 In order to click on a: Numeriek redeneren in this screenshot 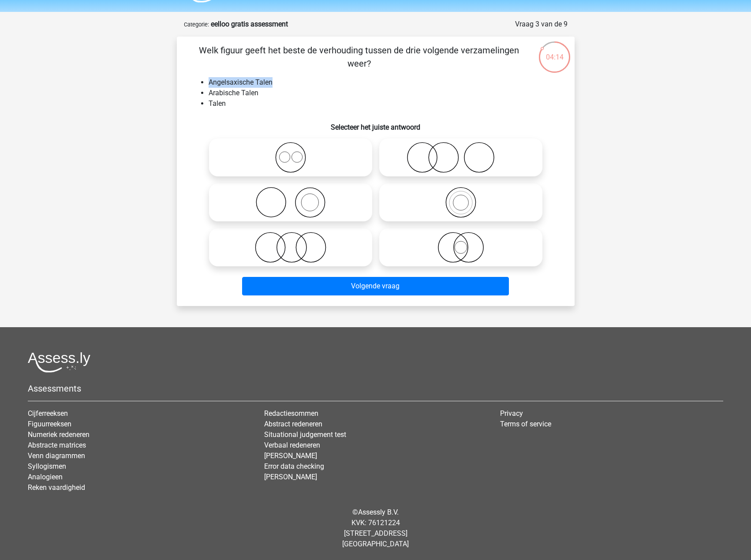, I will do `click(59, 434)`.